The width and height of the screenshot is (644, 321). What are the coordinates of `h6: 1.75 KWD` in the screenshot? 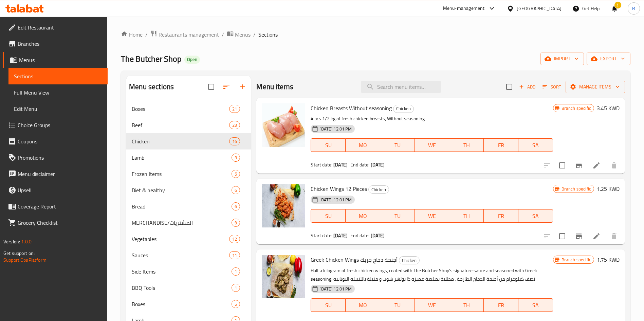 It's located at (608, 260).